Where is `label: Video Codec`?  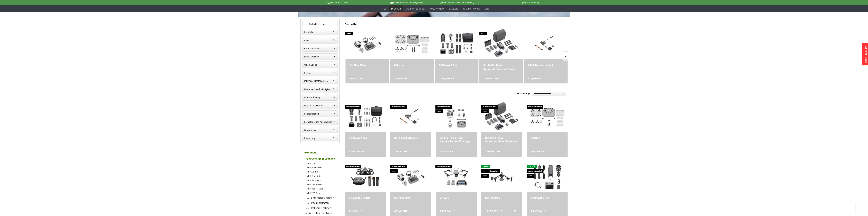 label: Video Codec is located at coordinates (320, 65).